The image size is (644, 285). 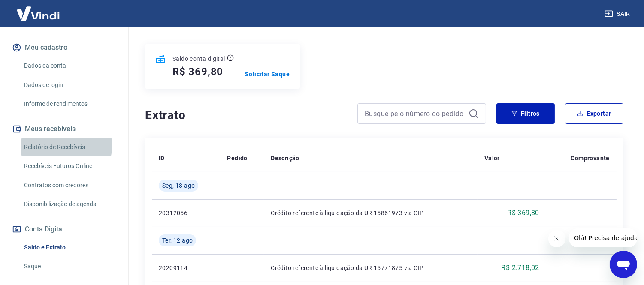 I want to click on a: Dados da conta, so click(x=69, y=66).